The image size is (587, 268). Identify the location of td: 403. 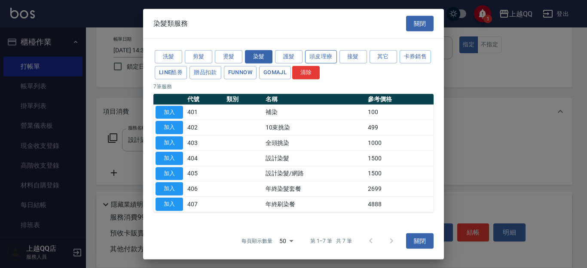
(204, 143).